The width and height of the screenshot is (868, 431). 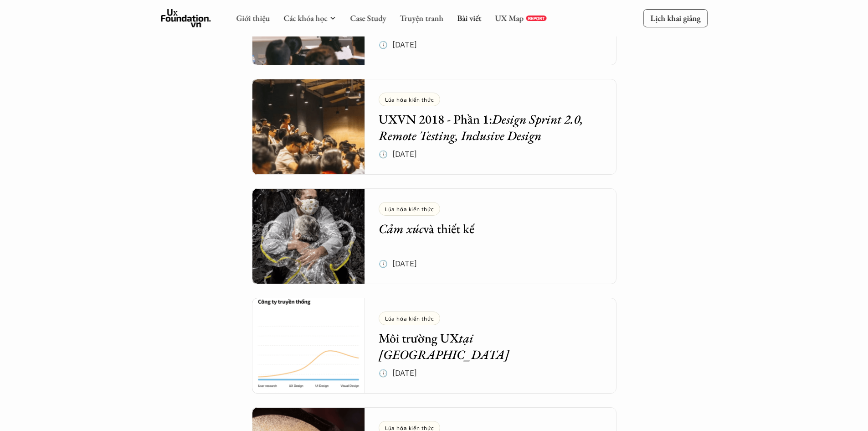 What do you see at coordinates (484, 127) in the screenshot?
I see `h5: UXVN 2018 - Phần 1:` at bounding box center [484, 127].